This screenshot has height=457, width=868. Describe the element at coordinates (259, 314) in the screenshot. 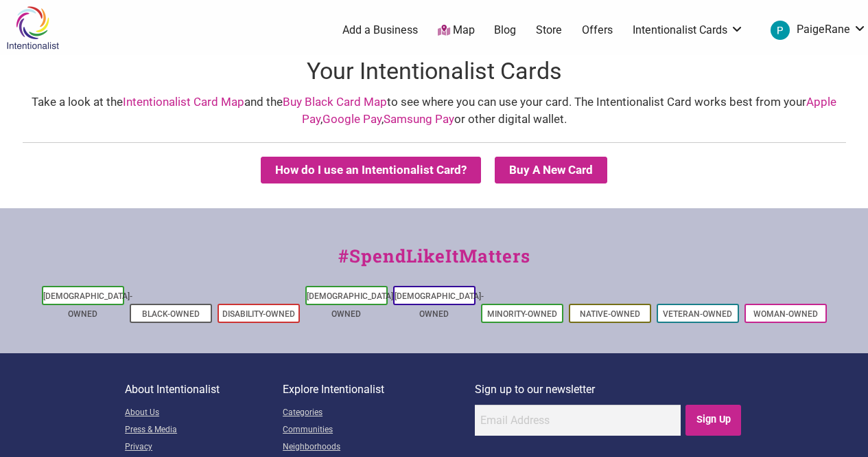

I see `a: Disability-Owned` at that location.